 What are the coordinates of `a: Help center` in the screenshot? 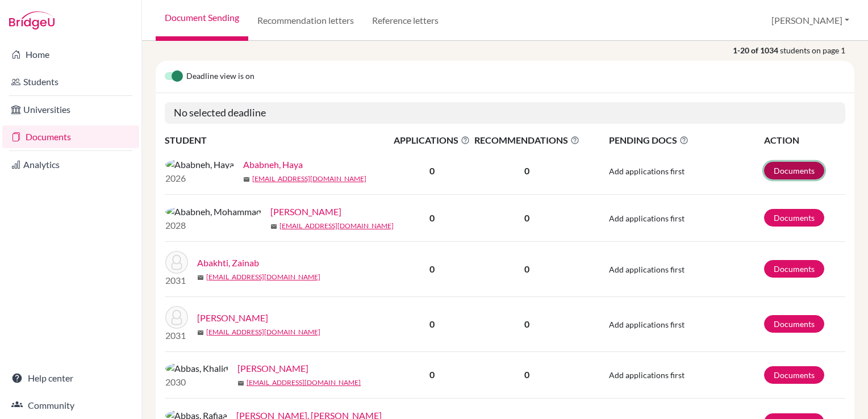 It's located at (71, 378).